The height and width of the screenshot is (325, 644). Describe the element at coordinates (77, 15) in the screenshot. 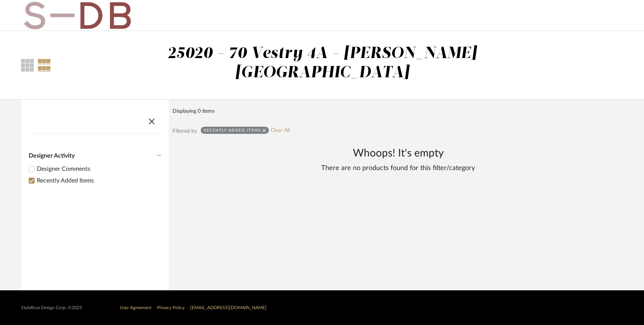

I see `img: b32ebaae-4786-4be9-8124-206f41a110d9.jpg` at that location.